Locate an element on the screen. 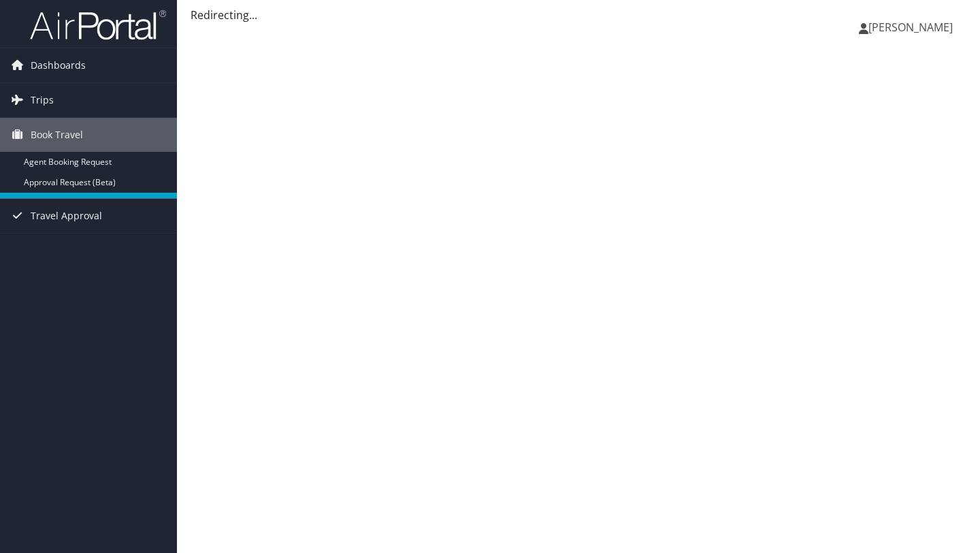 This screenshot has width=980, height=553. span: Dashboards is located at coordinates (58, 65).